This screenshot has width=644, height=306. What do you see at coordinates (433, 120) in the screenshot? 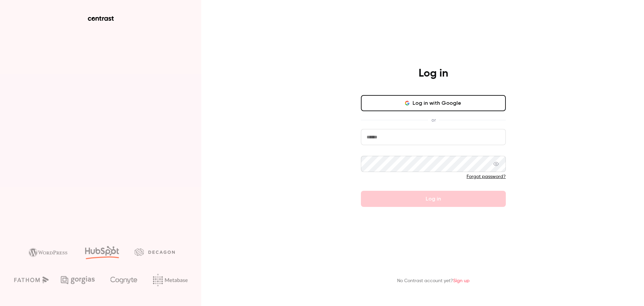
I see `span: or` at bounding box center [433, 120].